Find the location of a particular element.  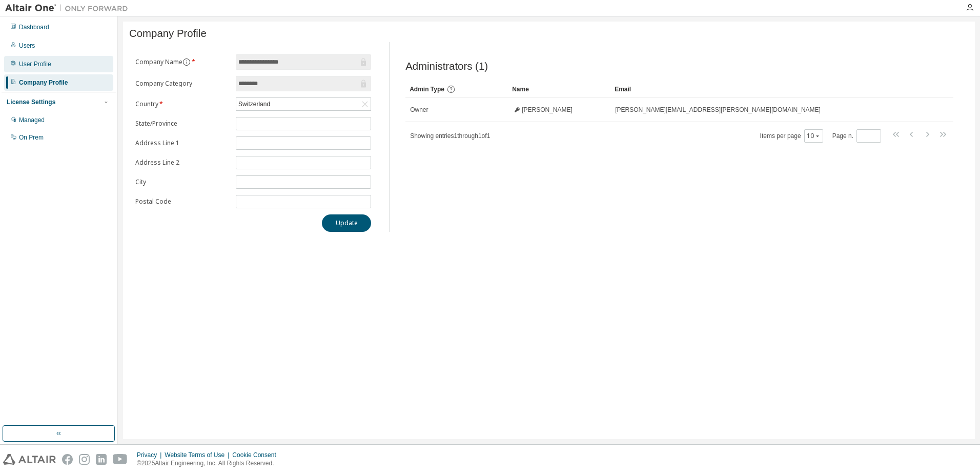

span: Owner is located at coordinates (419, 110).